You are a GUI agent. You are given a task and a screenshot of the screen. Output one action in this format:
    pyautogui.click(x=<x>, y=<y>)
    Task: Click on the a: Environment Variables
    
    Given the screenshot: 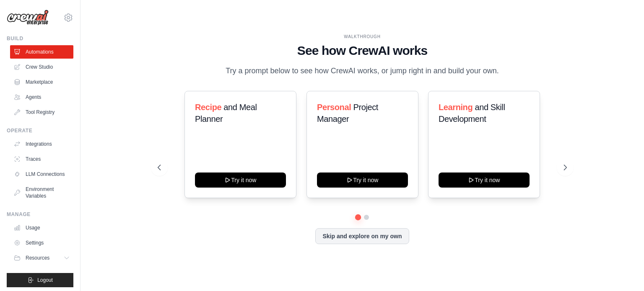 What is the action you would take?
    pyautogui.click(x=42, y=193)
    